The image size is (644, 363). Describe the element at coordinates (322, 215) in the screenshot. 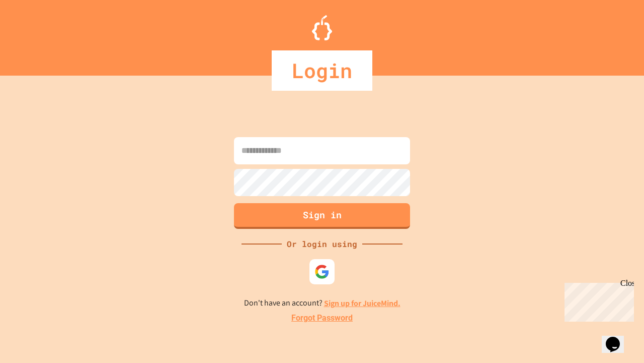

I see `button: Sign in` at that location.